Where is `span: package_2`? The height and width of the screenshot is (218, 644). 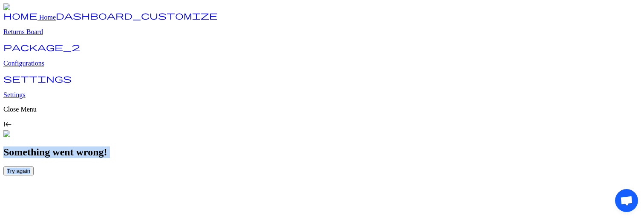 span: package_2 is located at coordinates (42, 47).